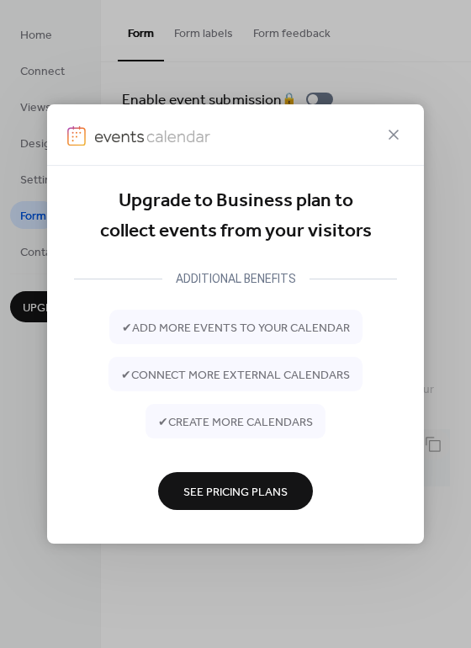  Describe the element at coordinates (236, 491) in the screenshot. I see `button: See Pricing Plans` at that location.